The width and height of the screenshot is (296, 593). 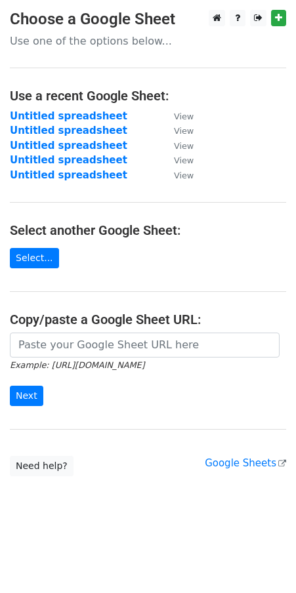 I want to click on p: Use one of the options below..., so click(x=148, y=41).